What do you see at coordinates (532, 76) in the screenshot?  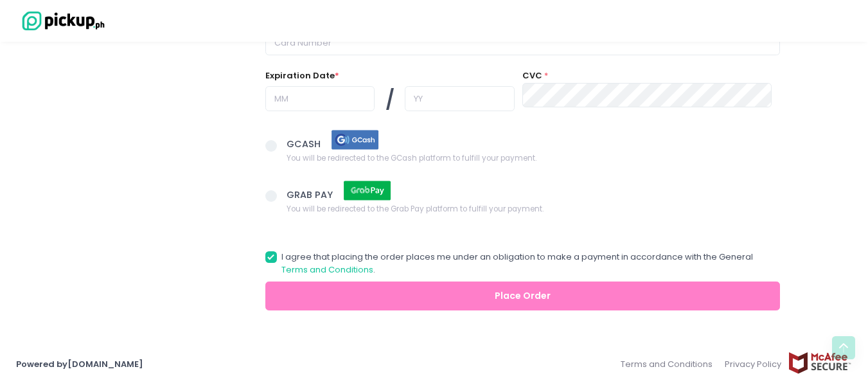 I see `label: CVC` at bounding box center [532, 76].